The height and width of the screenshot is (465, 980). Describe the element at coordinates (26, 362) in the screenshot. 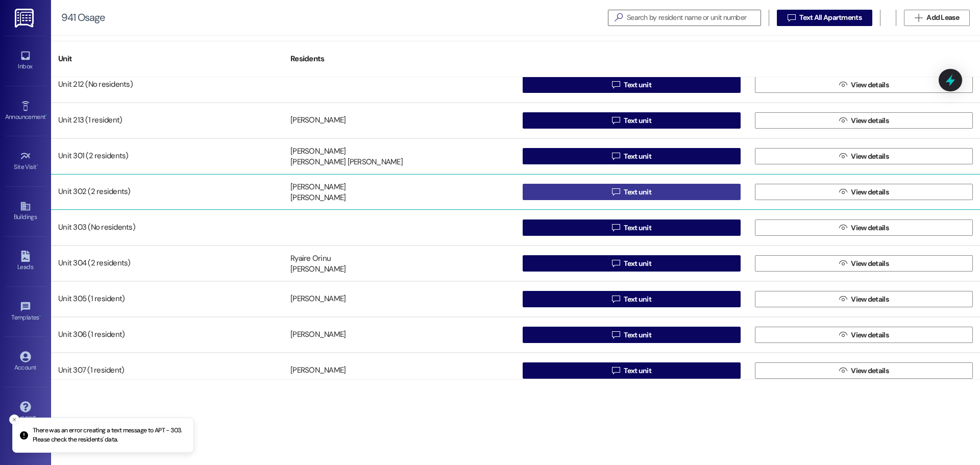

I see `a: Account` at that location.